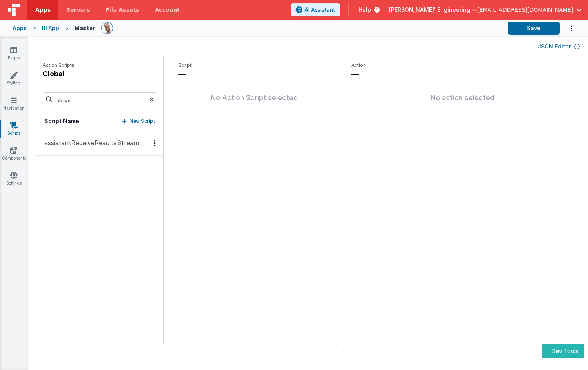 The width and height of the screenshot is (588, 370). I want to click on span: Apps, so click(43, 10).